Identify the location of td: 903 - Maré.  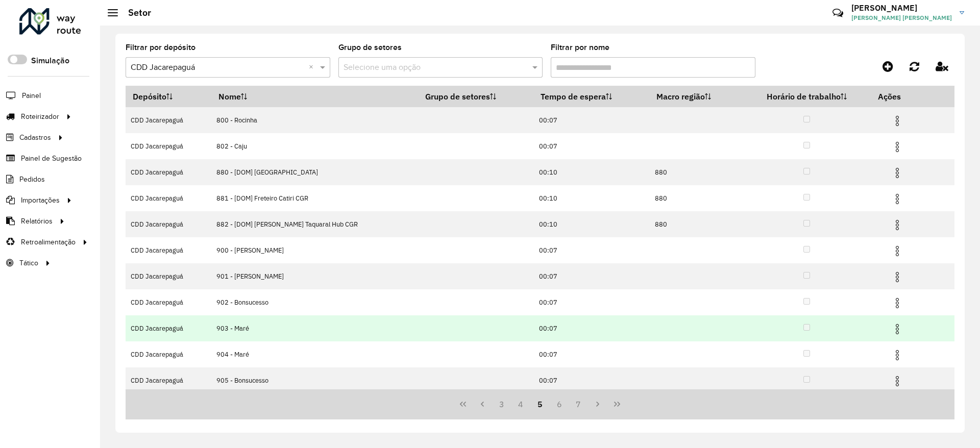
(314, 328).